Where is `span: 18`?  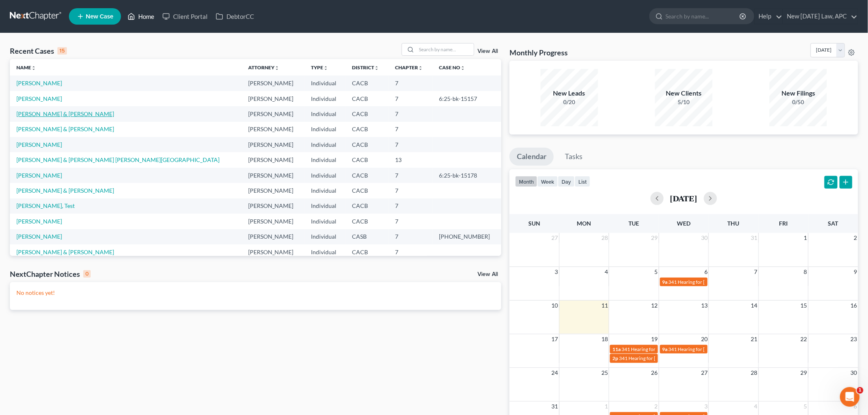 span: 18 is located at coordinates (605, 339).